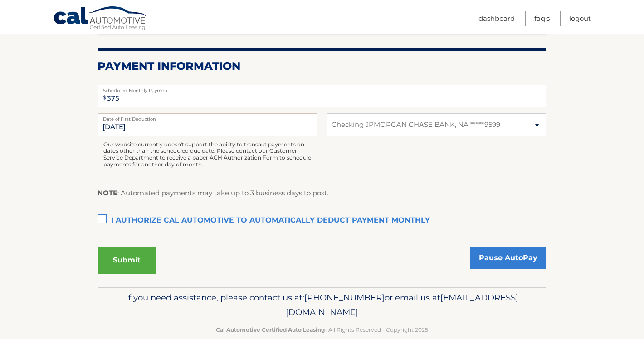 This screenshot has height=339, width=644. Describe the element at coordinates (207, 117) in the screenshot. I see `label: Date of First Deduction` at that location.